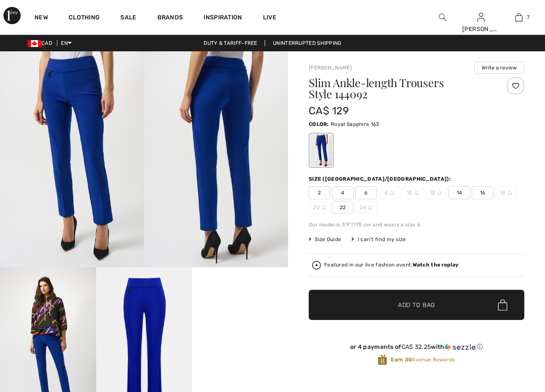 This screenshot has height=392, width=545. Describe the element at coordinates (460, 347) in the screenshot. I see `img: Sezzle` at that location.